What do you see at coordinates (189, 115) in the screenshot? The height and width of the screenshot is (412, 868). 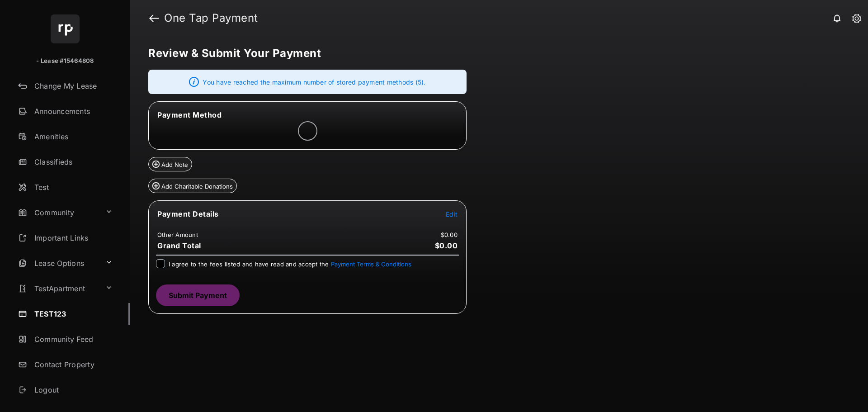 I see `span: Payment Method` at bounding box center [189, 115].